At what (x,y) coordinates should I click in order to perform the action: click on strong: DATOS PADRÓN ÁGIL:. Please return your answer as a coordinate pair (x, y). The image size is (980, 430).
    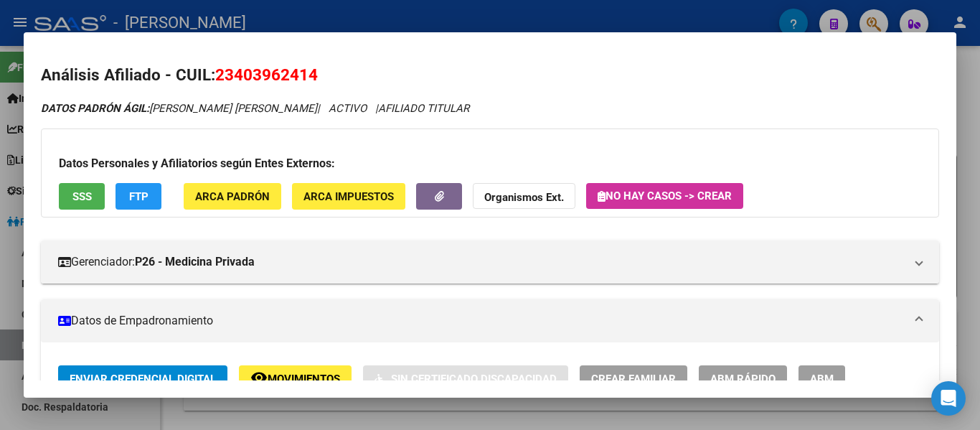
    Looking at the image, I should click on (95, 108).